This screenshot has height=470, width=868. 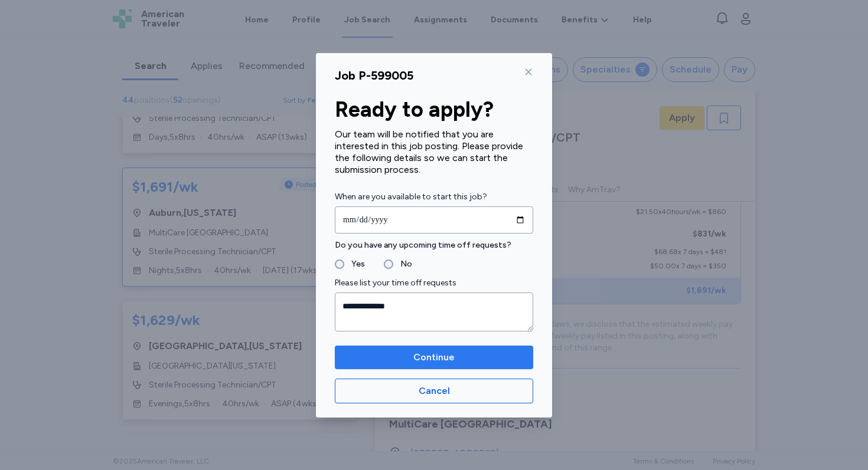 I want to click on div: Ready to apply?, so click(x=434, y=110).